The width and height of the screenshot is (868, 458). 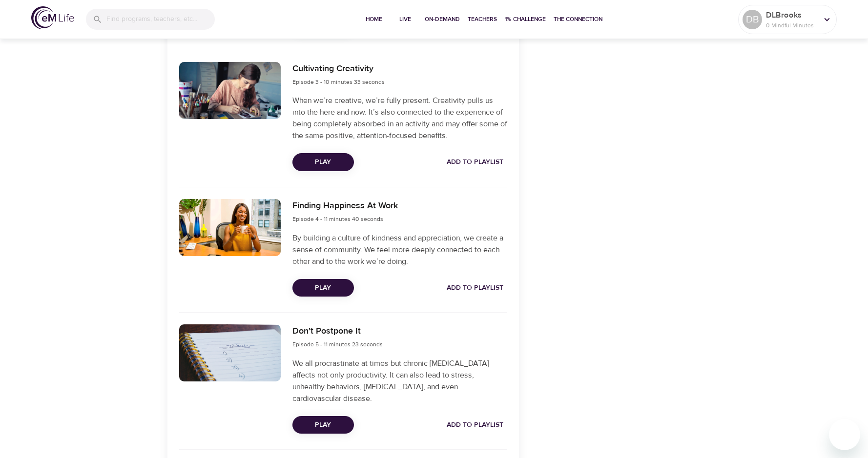 I want to click on h6: Finding Happiness At Work, so click(x=345, y=206).